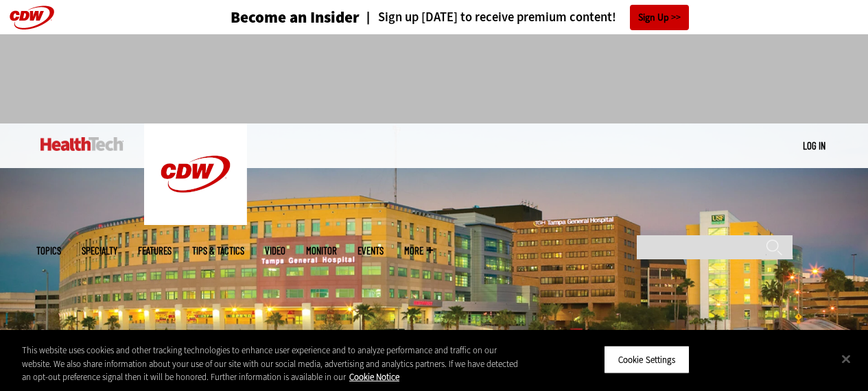 The height and width of the screenshot is (391, 868). I want to click on a: Video, so click(275, 251).